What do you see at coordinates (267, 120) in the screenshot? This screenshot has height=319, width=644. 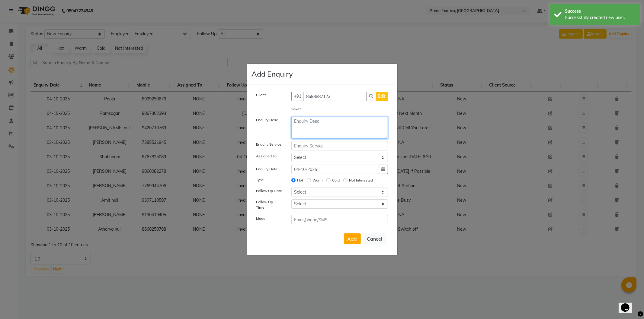 I see `label: Enquiry Desc` at bounding box center [267, 120].